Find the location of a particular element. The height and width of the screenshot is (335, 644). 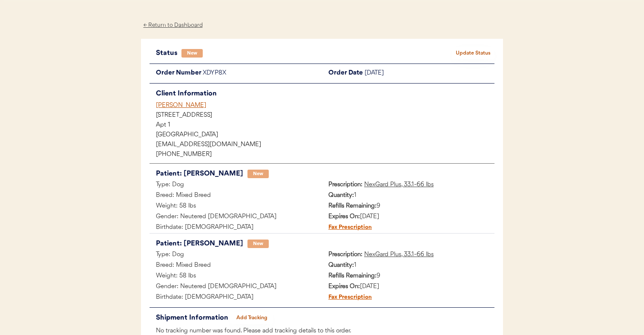

div: Apt 1 is located at coordinates (325, 125).